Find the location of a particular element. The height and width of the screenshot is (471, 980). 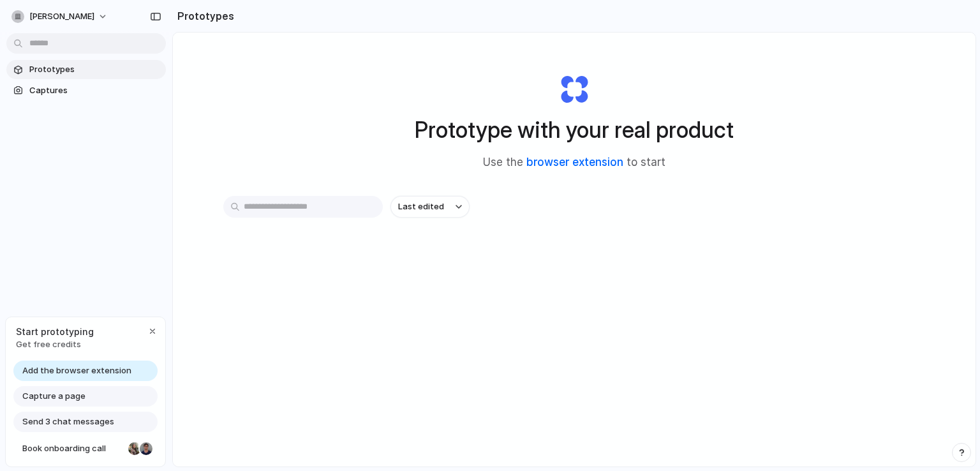

span: Prototypes is located at coordinates (95, 69).